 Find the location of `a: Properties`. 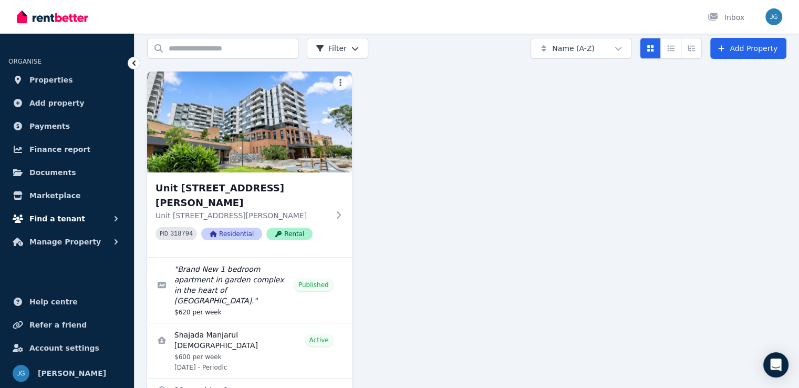

a: Properties is located at coordinates (67, 80).